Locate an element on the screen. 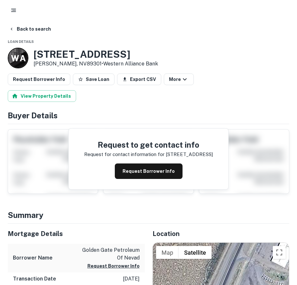  h4: Request to get contact info is located at coordinates (148, 145).